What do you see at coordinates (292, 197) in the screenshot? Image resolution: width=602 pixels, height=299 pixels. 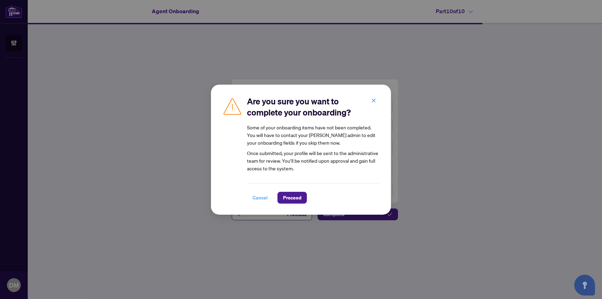 I see `span: Proceed` at bounding box center [292, 197].